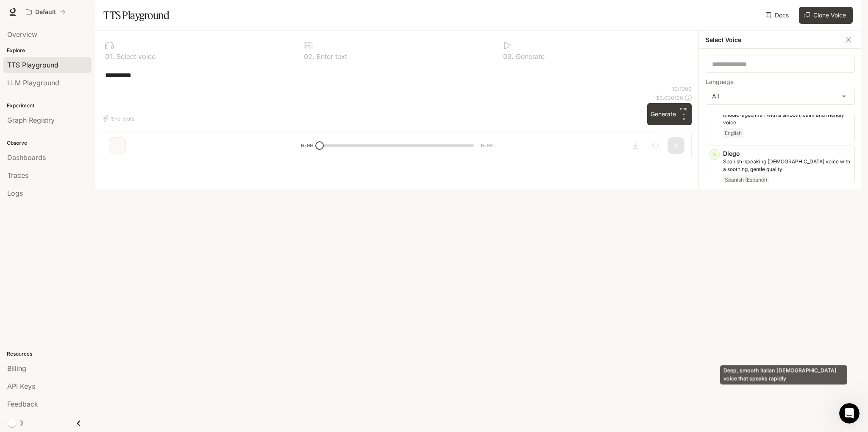 This screenshot has width=868, height=432. What do you see at coordinates (746, 180) in the screenshot?
I see `span: Spanish (Español)` at bounding box center [746, 180].